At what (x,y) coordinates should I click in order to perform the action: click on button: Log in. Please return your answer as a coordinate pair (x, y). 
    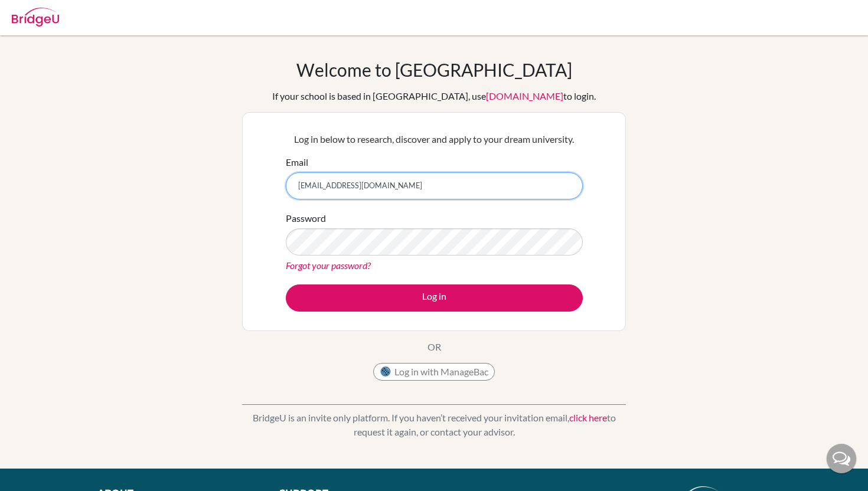
    Looking at the image, I should click on (434, 298).